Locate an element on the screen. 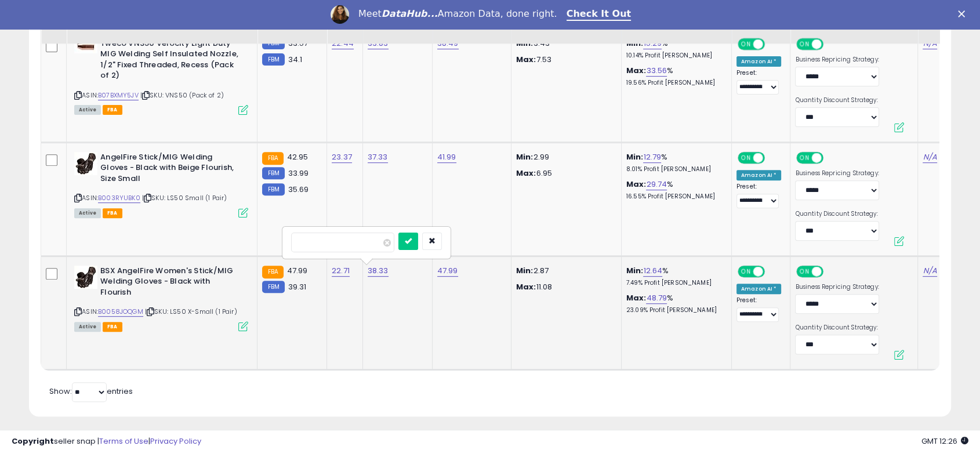 The image size is (980, 453). i: DataHub... is located at coordinates (410, 13).